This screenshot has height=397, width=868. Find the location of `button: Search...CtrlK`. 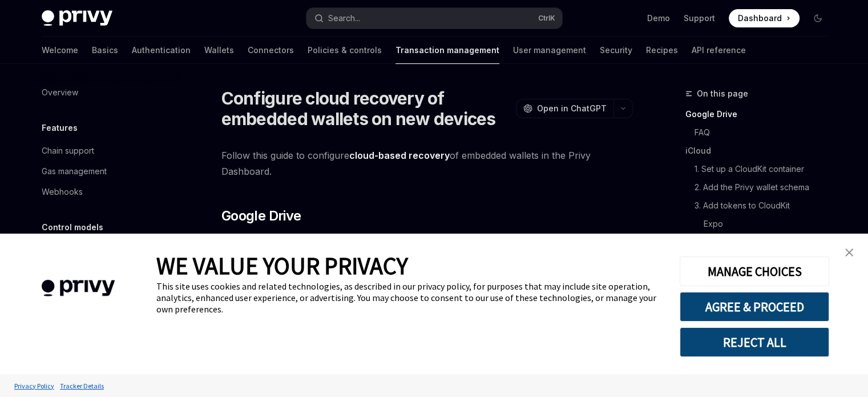

button: Search...CtrlK is located at coordinates (434, 18).